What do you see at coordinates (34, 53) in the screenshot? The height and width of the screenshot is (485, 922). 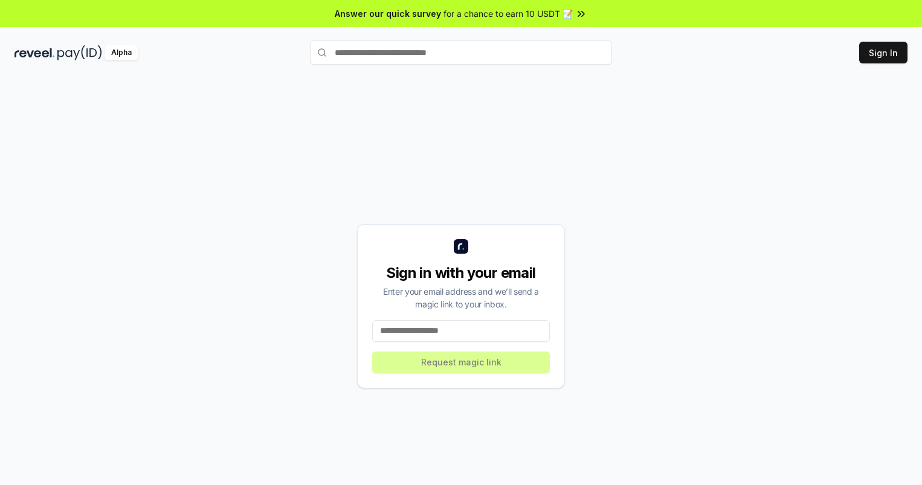 I see `img: reveel_dark` at bounding box center [34, 53].